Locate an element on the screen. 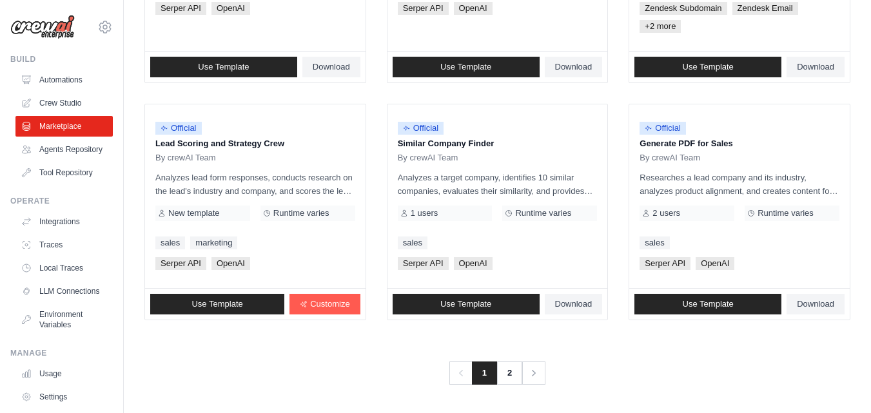  a: Settings is located at coordinates (64, 397).